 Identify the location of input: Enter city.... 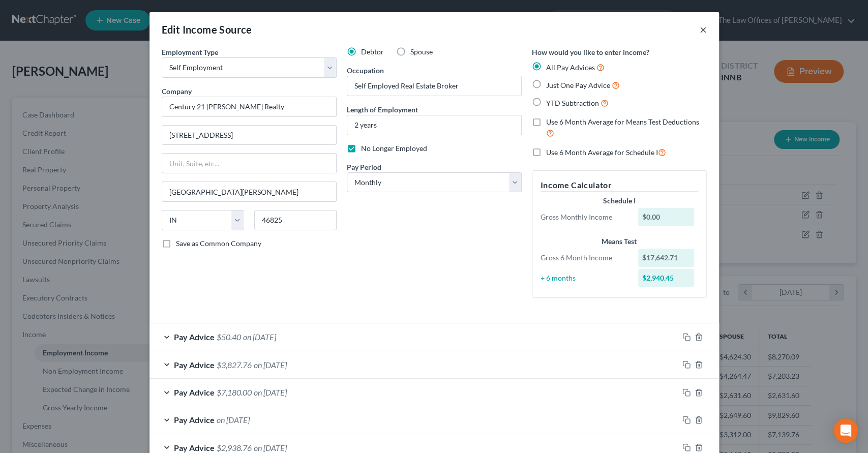
(249, 192).